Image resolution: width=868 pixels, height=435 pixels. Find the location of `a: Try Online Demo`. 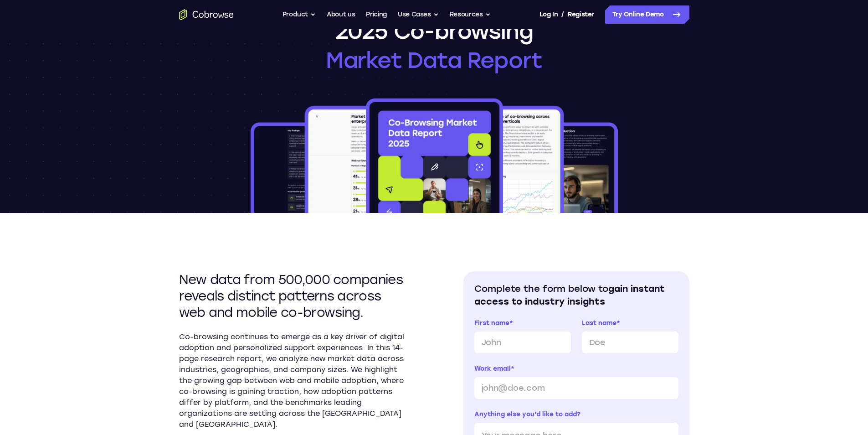

a: Try Online Demo is located at coordinates (647, 15).